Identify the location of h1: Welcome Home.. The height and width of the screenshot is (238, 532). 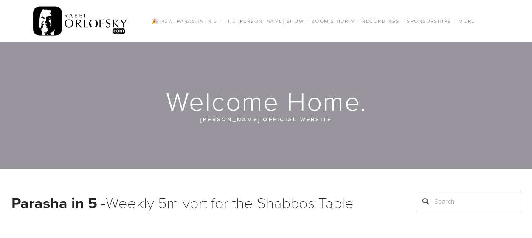
(267, 101).